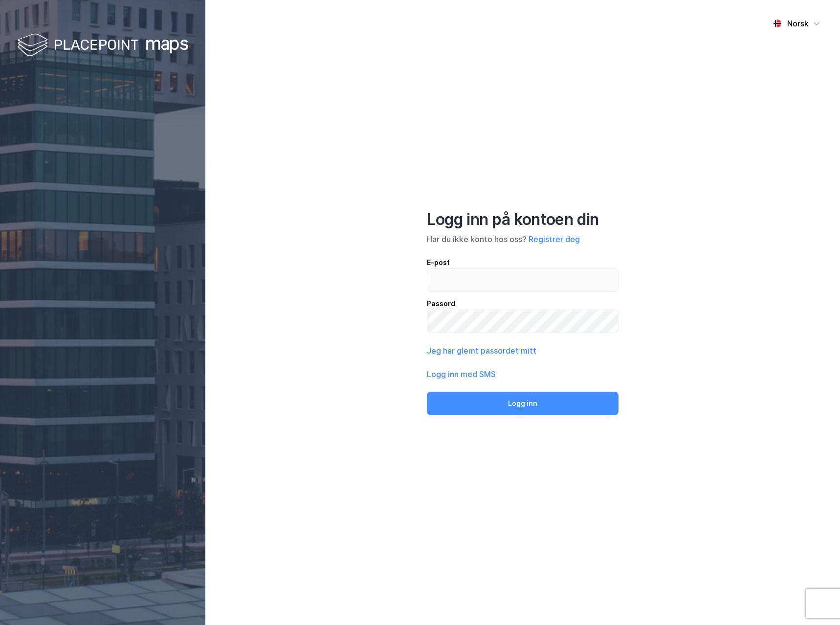 The height and width of the screenshot is (625, 840). Describe the element at coordinates (816, 602) in the screenshot. I see `div: Chat Widget` at that location.